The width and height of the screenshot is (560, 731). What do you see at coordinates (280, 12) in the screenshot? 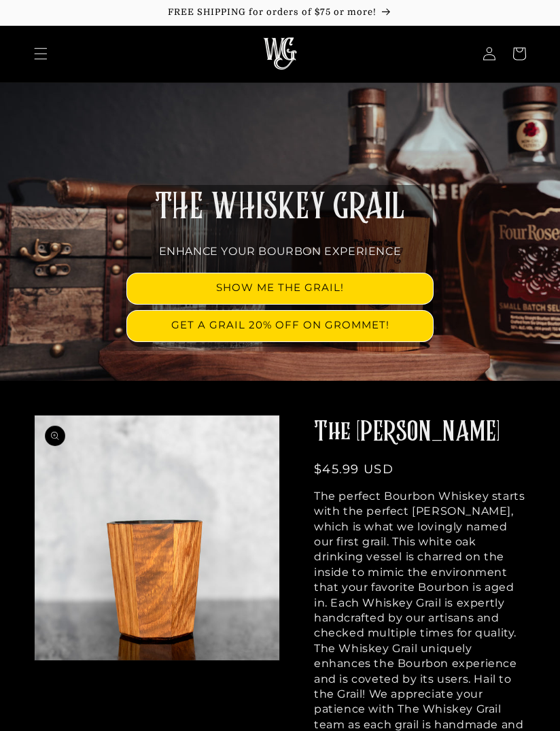
I see `p: FREE SHIPPING for orders of $75 or more!` at bounding box center [280, 12].